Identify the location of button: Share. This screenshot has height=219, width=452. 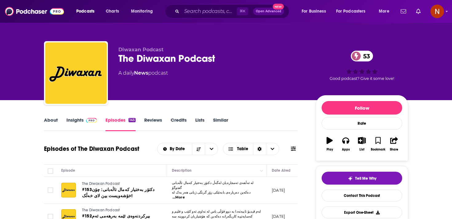
(395, 144).